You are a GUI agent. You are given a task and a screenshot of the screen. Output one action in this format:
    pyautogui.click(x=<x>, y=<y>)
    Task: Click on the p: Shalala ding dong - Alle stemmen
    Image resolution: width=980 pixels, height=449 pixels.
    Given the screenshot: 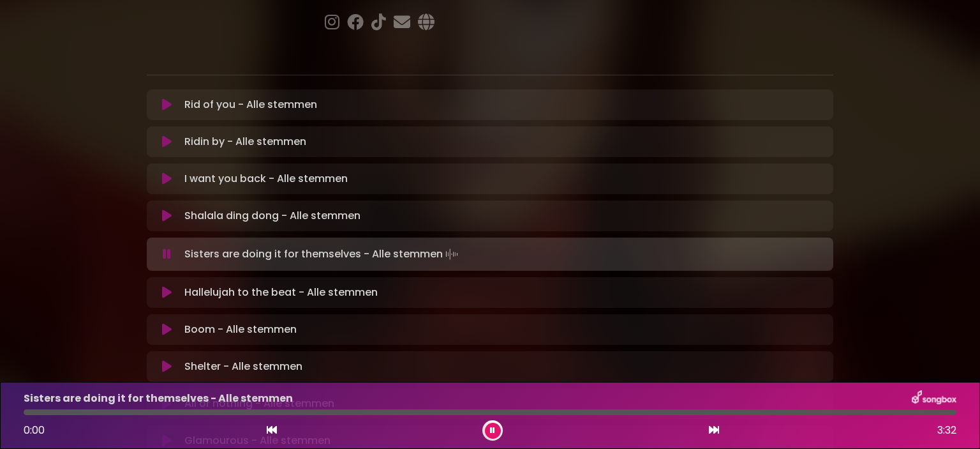 What is the action you would take?
    pyautogui.click(x=272, y=216)
    